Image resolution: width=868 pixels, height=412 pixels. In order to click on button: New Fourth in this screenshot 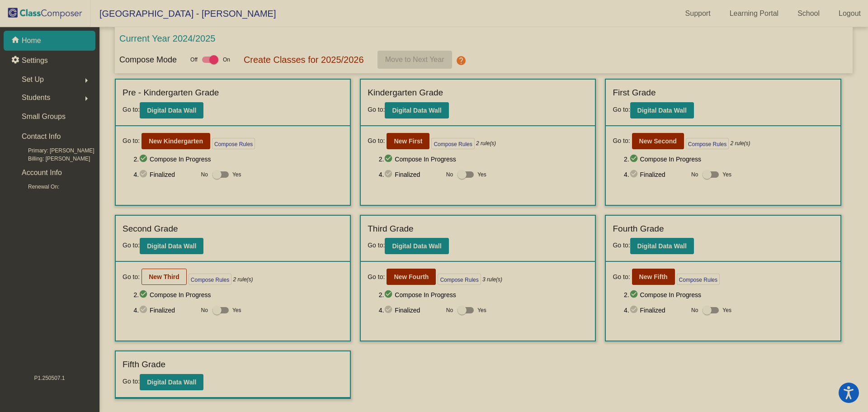, I will do `click(411, 276)`.